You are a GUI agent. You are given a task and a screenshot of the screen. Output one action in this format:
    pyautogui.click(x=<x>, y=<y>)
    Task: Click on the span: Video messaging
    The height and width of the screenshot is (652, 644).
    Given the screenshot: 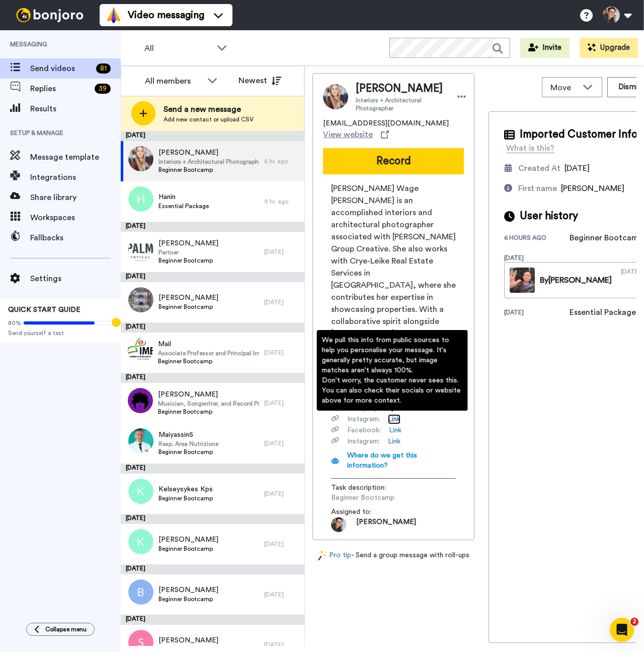 What is the action you would take?
    pyautogui.click(x=166, y=15)
    